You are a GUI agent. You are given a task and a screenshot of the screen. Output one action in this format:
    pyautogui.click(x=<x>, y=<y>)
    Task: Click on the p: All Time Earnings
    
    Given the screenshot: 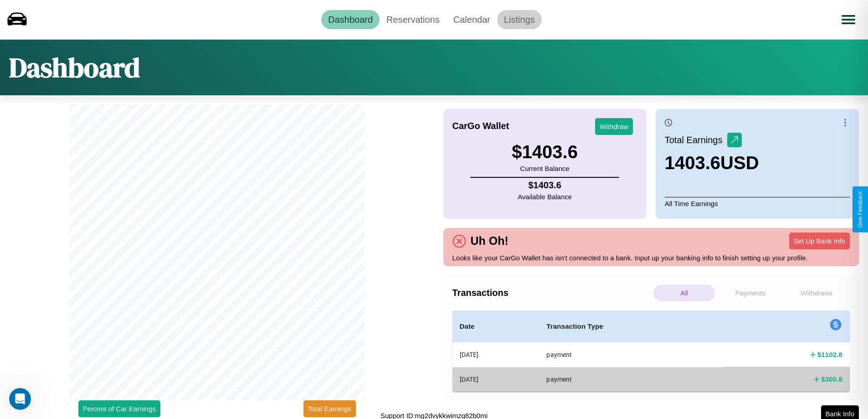 What is the action you would take?
    pyautogui.click(x=757, y=203)
    